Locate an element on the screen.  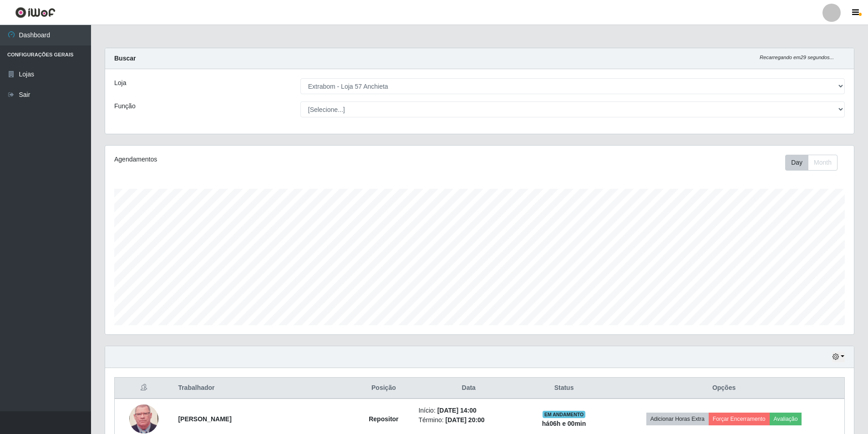
button: Day is located at coordinates (796, 163).